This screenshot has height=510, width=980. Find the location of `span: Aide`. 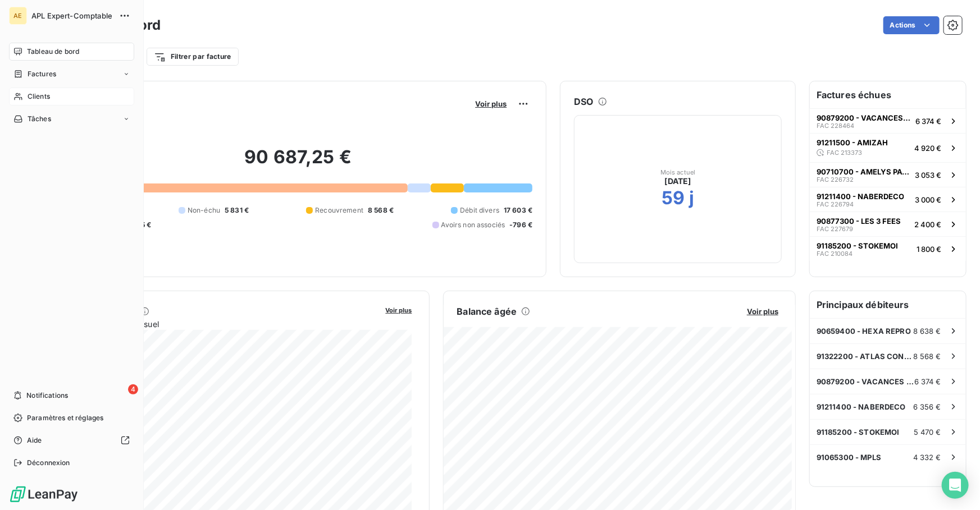

span: Aide is located at coordinates (34, 441).